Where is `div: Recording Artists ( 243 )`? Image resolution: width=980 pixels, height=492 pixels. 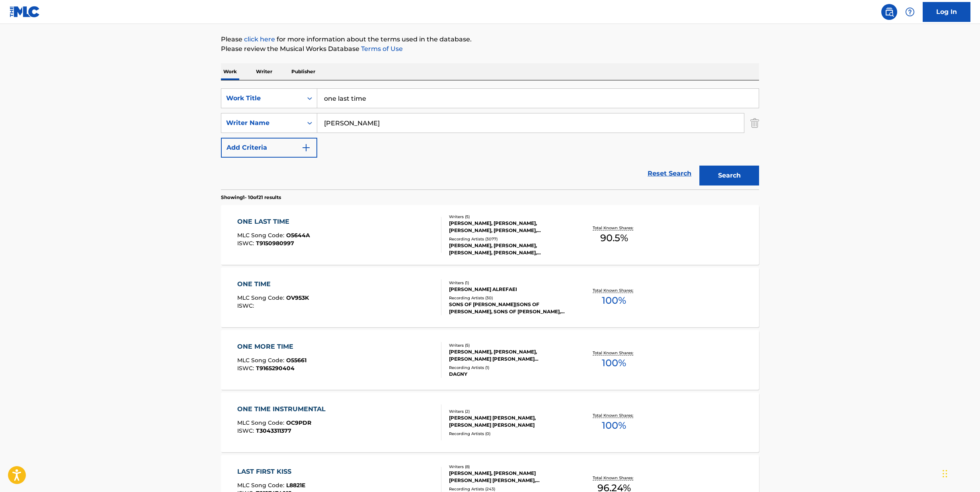 div: Recording Artists ( 243 ) is located at coordinates (509, 489).